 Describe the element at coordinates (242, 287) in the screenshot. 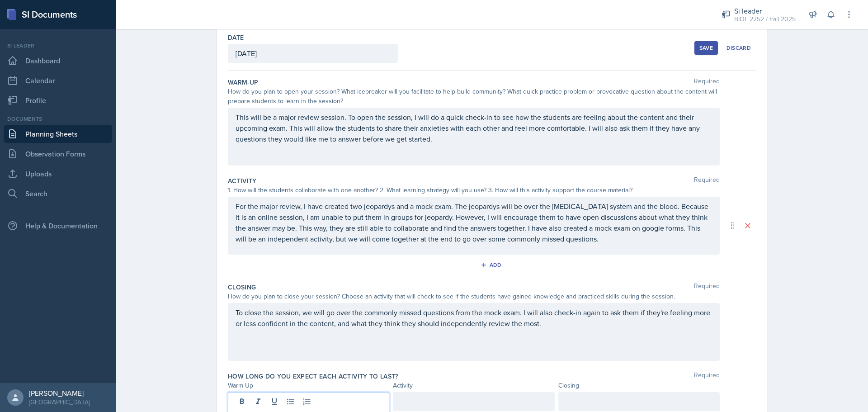

I see `label: Closing` at that location.